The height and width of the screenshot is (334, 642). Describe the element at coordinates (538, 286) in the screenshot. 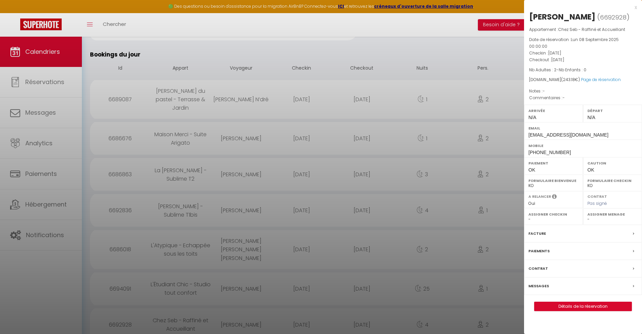

I see `label: Messages` at that location.